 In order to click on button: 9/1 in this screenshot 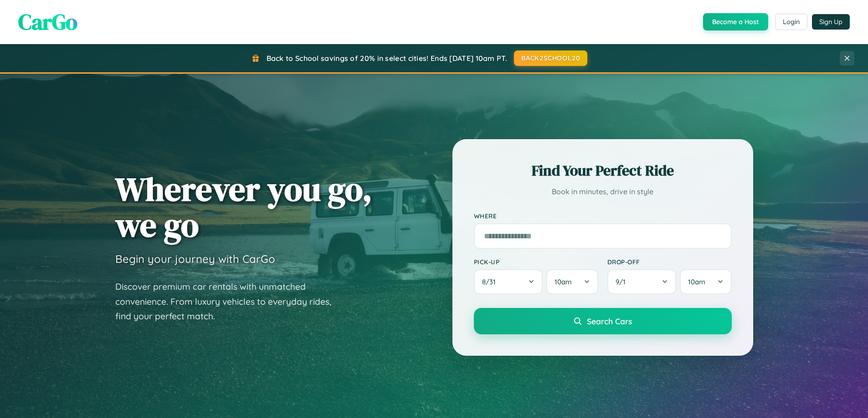, I will do `click(642, 281)`.